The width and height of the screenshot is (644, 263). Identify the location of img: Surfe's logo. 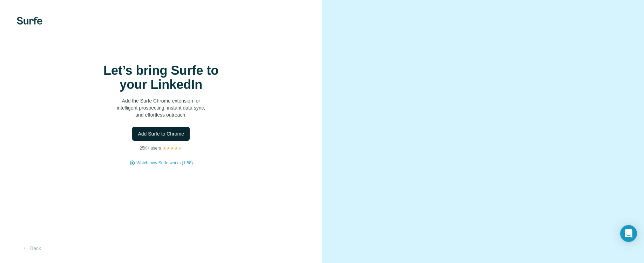
(29, 21).